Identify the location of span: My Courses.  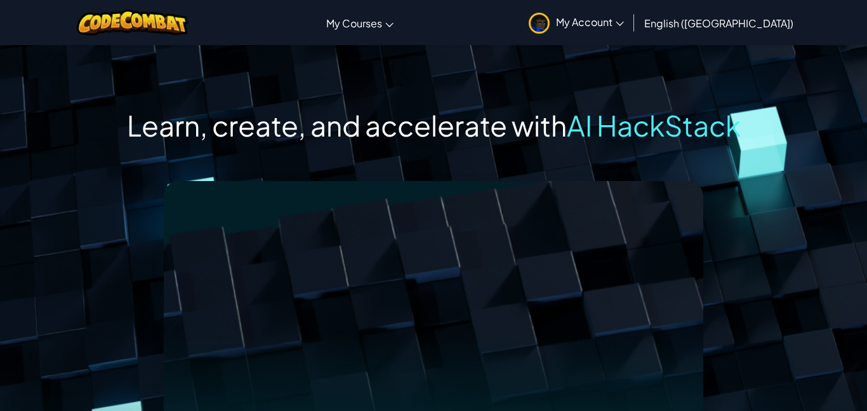
(354, 23).